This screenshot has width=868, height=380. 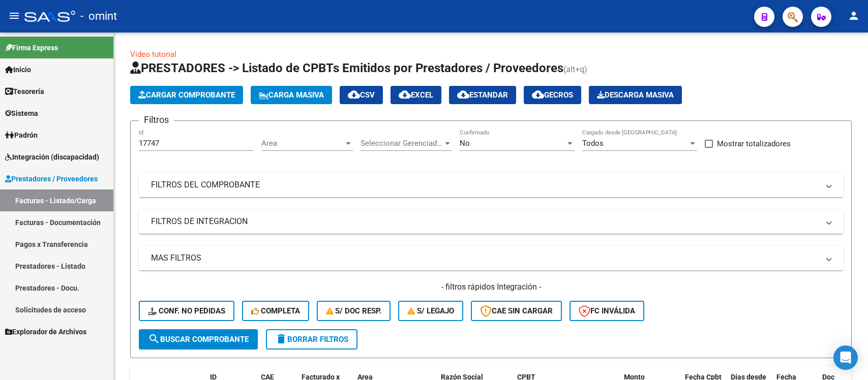 I want to click on div: Open Intercom Messenger, so click(x=846, y=358).